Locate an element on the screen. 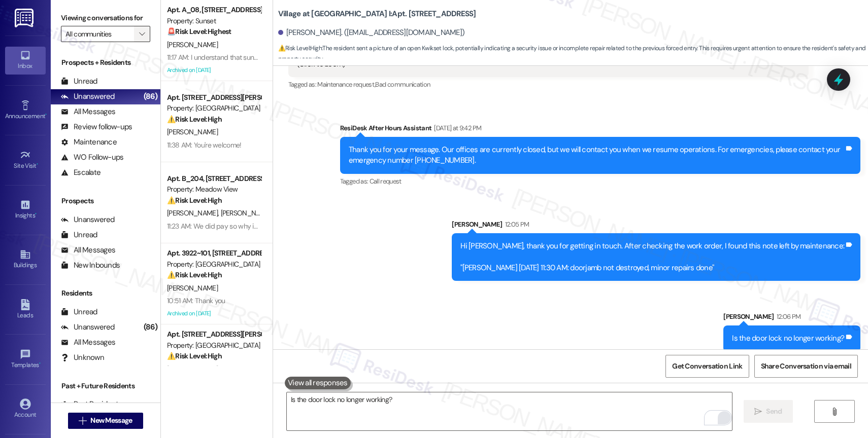  span: Bad communication is located at coordinates (403, 84).